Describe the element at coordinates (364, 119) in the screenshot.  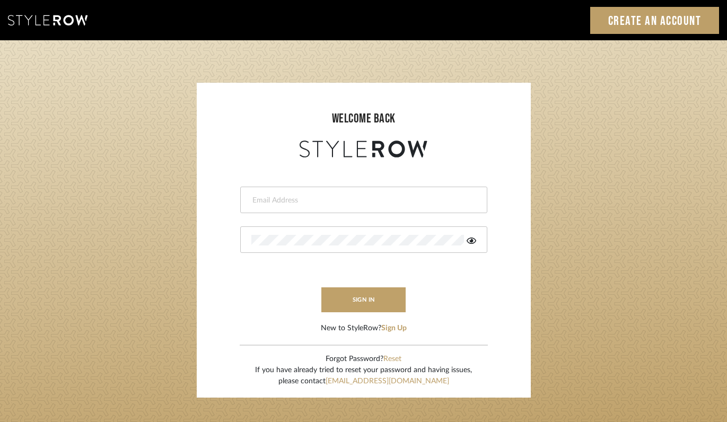
I see `div: welcome back` at that location.